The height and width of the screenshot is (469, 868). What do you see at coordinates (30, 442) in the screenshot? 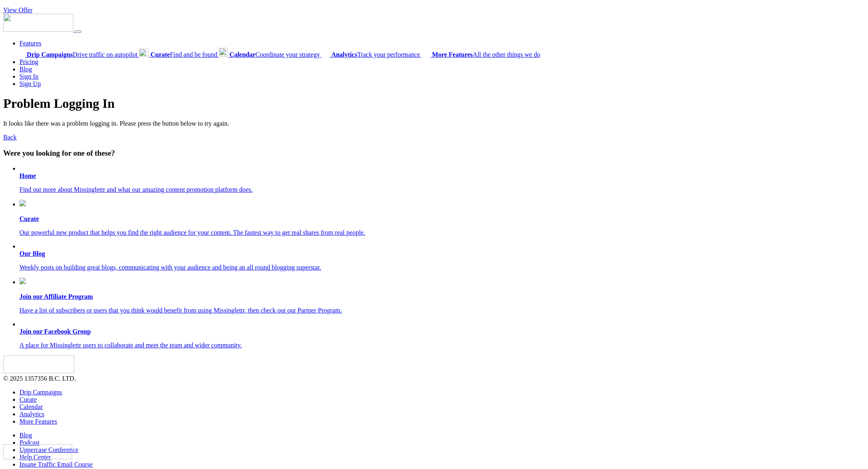
I see `a: Podcast` at bounding box center [30, 442].